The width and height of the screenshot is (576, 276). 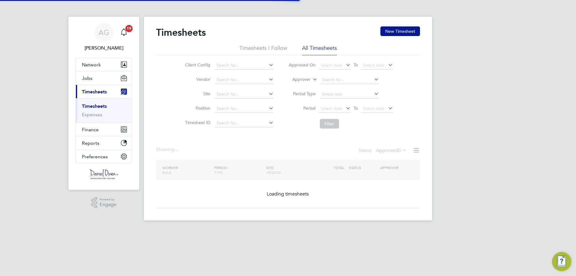 What do you see at coordinates (104, 174) in the screenshot?
I see `img: danielowen-logo-retina.png` at bounding box center [104, 174].